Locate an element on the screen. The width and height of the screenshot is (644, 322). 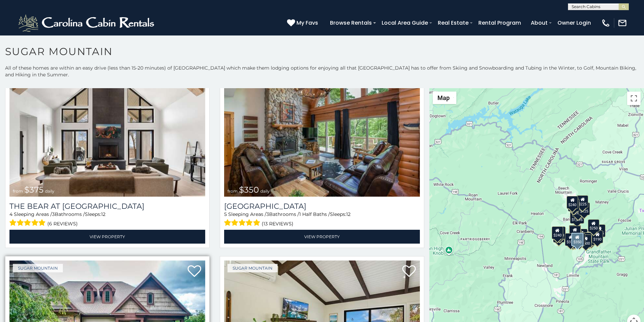
div: $375 is located at coordinates (571, 239).